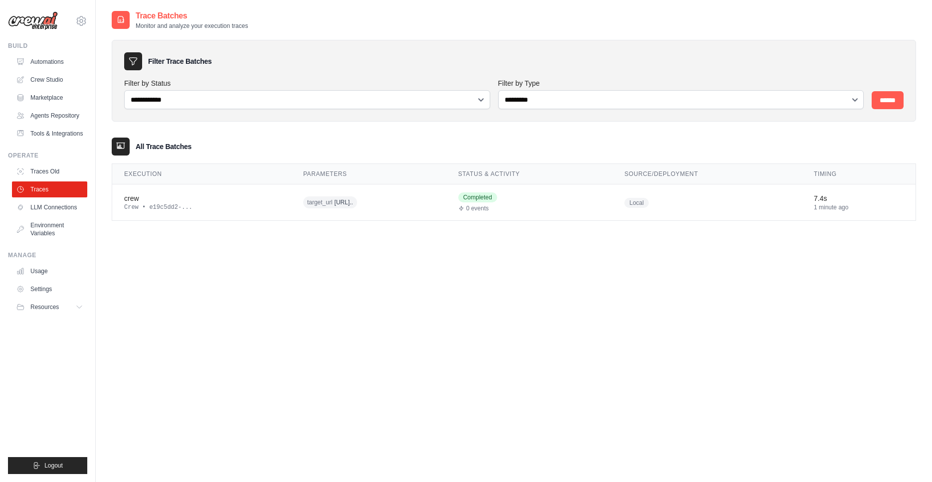 Image resolution: width=932 pixels, height=482 pixels. What do you see at coordinates (49, 189) in the screenshot?
I see `a: Traces` at bounding box center [49, 189].